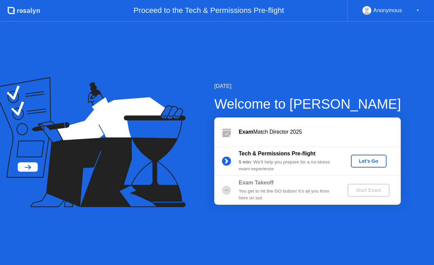 The image size is (434, 265). What do you see at coordinates (245, 162) in the screenshot?
I see `b: 5 min` at bounding box center [245, 162].